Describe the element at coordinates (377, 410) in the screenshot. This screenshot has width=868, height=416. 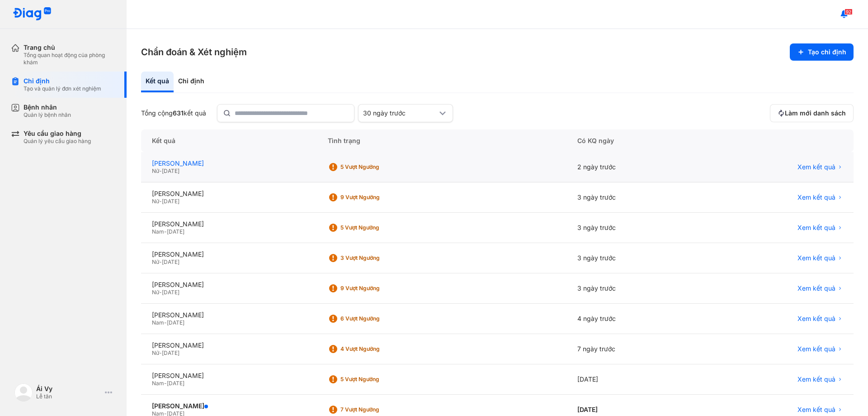
I see `div: 7 Vượt ngưỡng` at that location.